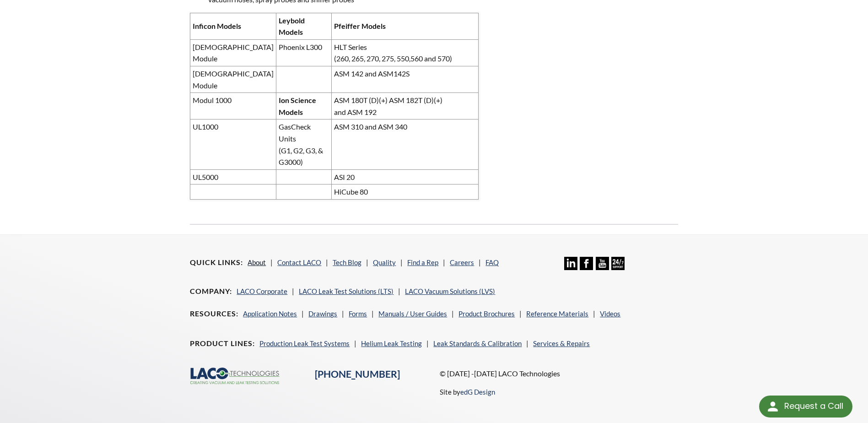 The height and width of the screenshot is (423, 868). What do you see at coordinates (561, 343) in the screenshot?
I see `a: Services & Repairs` at bounding box center [561, 343].